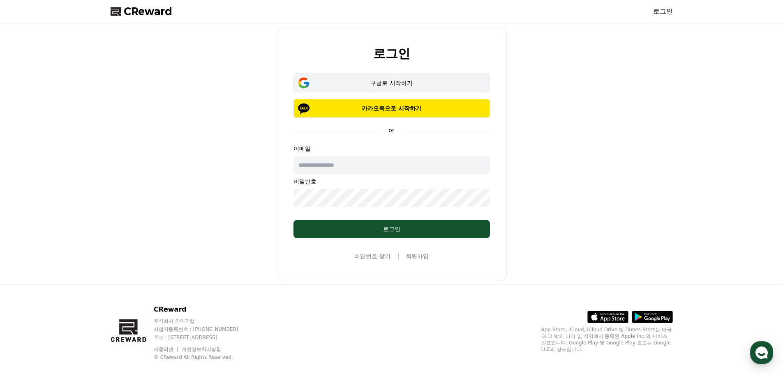 The width and height of the screenshot is (783, 374). Describe the element at coordinates (372, 256) in the screenshot. I see `a: 비밀번호 찾기` at that location.